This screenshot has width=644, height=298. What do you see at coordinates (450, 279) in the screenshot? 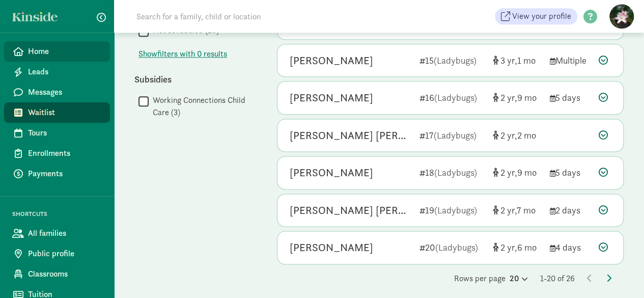
I see `div: Rows per page 1-20 of 26` at bounding box center [450, 279].